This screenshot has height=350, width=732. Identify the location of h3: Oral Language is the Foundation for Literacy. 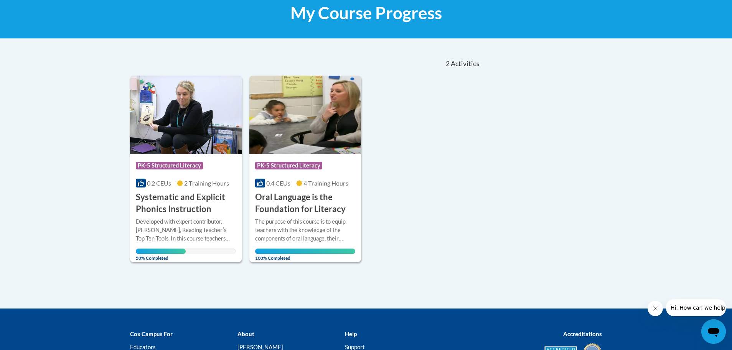
(305, 203).